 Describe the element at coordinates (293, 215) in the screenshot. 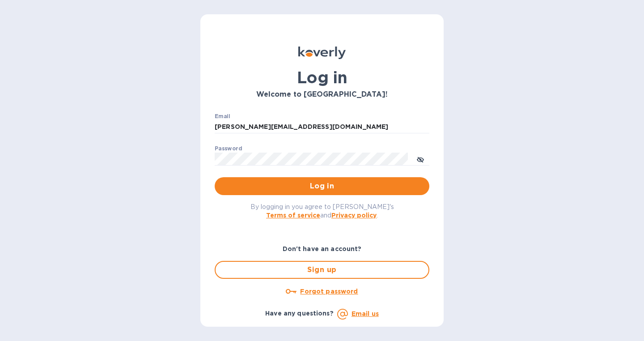

I see `b: Terms of service` at that location.